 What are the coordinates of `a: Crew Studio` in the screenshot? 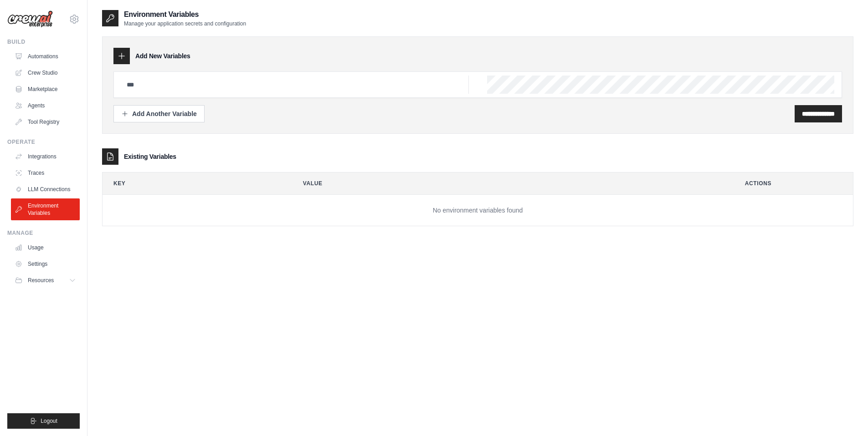 It's located at (45, 73).